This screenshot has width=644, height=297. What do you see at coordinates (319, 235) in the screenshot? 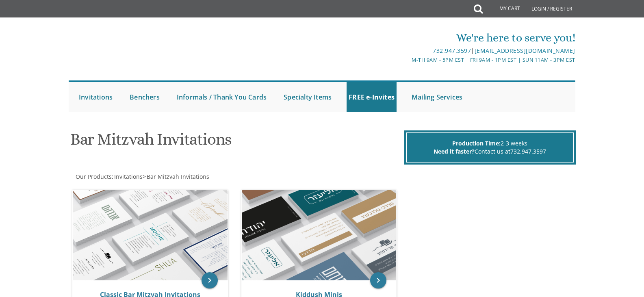
I see `img: Kiddush Minis` at bounding box center [319, 235].